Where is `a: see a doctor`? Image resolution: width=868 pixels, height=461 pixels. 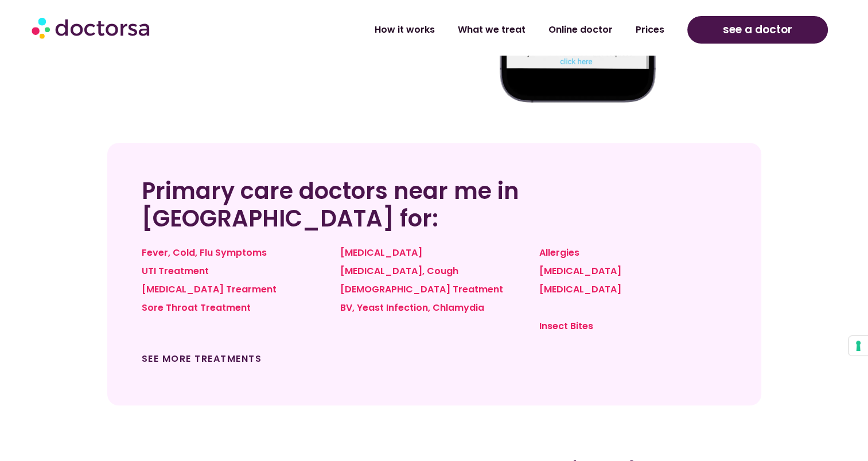 a: see a doctor is located at coordinates (758, 30).